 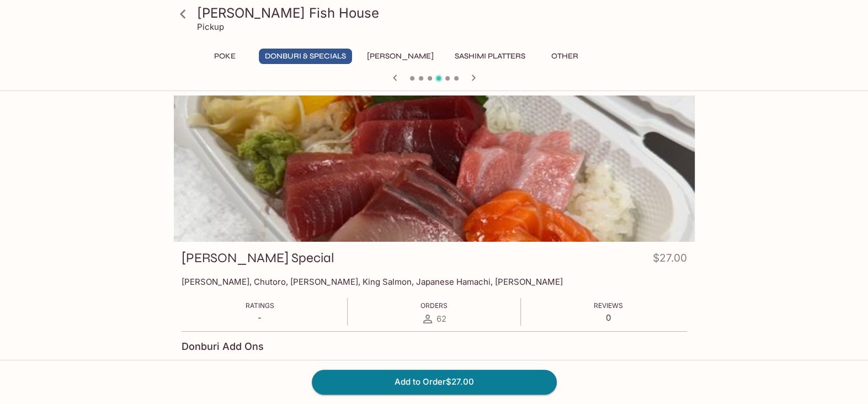 I want to click on span: Reviews, so click(x=608, y=305).